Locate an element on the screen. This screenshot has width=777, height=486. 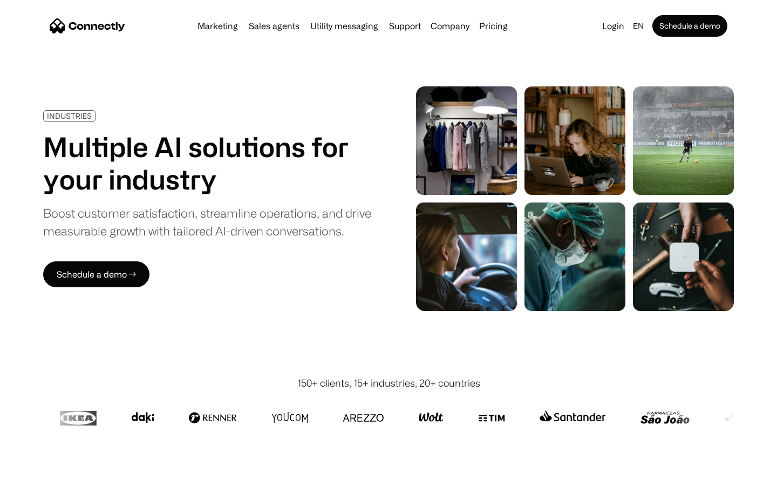
a: Support is located at coordinates (405, 26).